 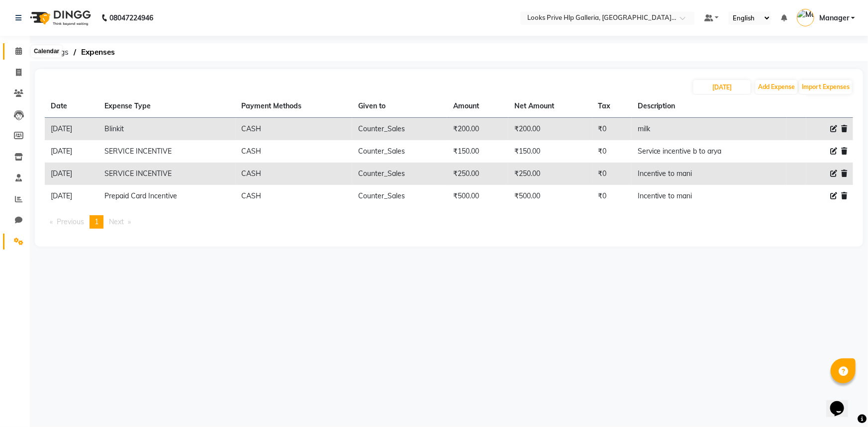 What do you see at coordinates (805, 17) in the screenshot?
I see `img: Manager` at bounding box center [805, 17].